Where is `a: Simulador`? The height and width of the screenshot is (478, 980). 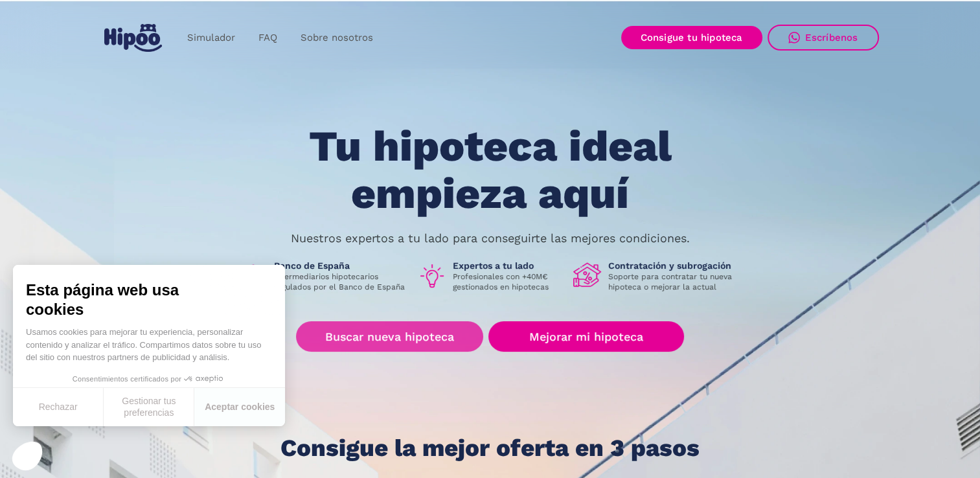
a: Simulador is located at coordinates (211, 37).